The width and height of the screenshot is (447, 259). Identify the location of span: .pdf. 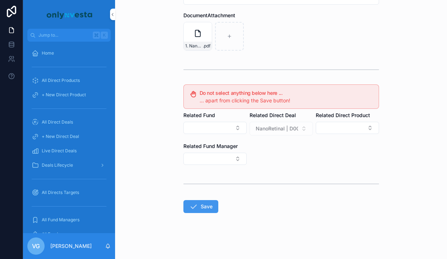
(206, 46).